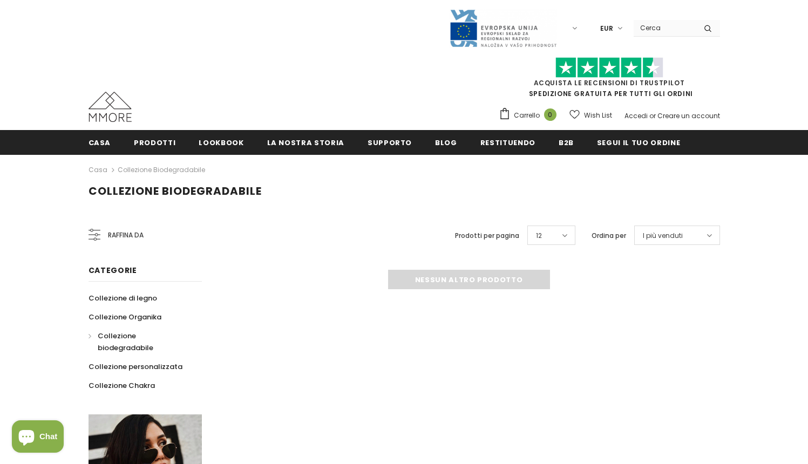 The width and height of the screenshot is (808, 464). What do you see at coordinates (662, 236) in the screenshot?
I see `span: I più venduti` at bounding box center [662, 236].